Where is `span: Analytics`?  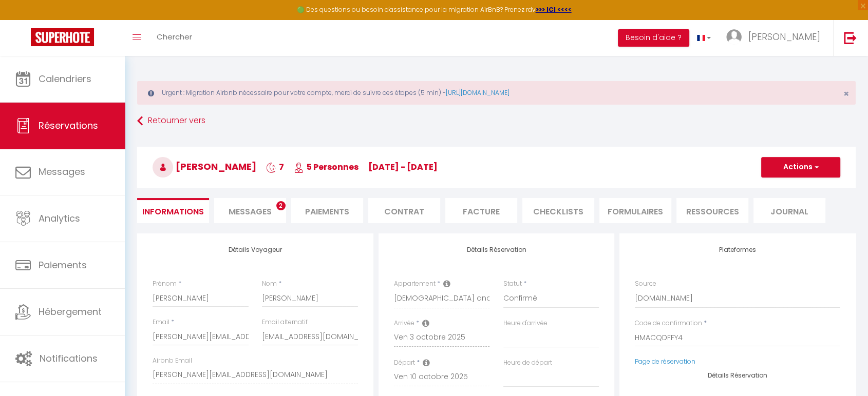 span: Analytics is located at coordinates (59, 218).